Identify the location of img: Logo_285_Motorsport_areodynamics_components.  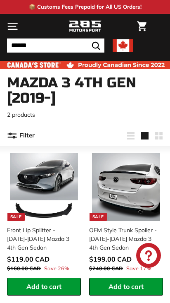
(85, 26).